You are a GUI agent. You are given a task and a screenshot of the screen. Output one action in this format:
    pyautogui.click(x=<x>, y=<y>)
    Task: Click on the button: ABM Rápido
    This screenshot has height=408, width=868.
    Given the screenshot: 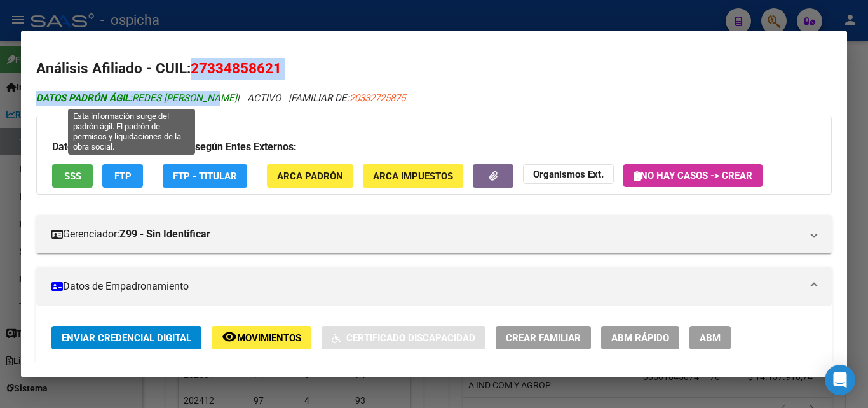 What is the action you would take?
    pyautogui.click(x=640, y=337)
    